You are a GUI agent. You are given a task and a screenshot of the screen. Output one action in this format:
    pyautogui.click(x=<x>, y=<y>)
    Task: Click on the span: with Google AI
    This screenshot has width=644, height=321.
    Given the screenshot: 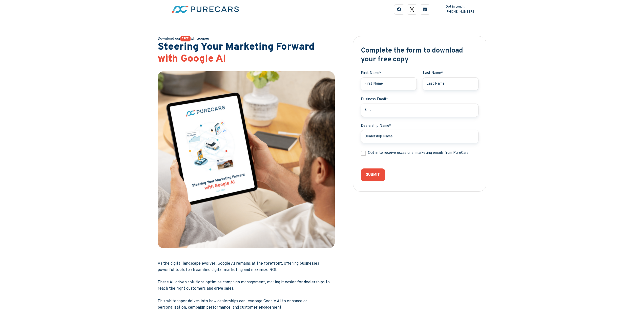 What is the action you would take?
    pyautogui.click(x=236, y=53)
    